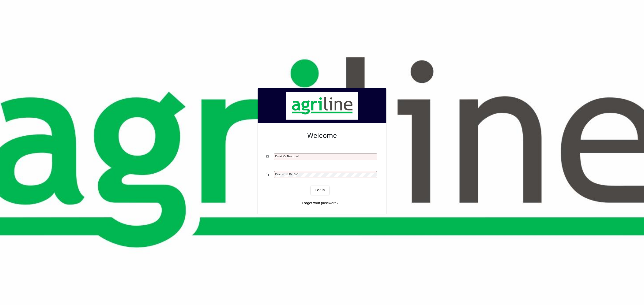 The height and width of the screenshot is (305, 644). What do you see at coordinates (319, 190) in the screenshot?
I see `span: Login` at bounding box center [319, 190].